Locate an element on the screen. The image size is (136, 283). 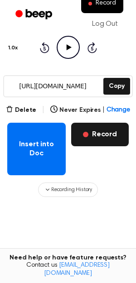
button: Recording History is located at coordinates (68, 190).